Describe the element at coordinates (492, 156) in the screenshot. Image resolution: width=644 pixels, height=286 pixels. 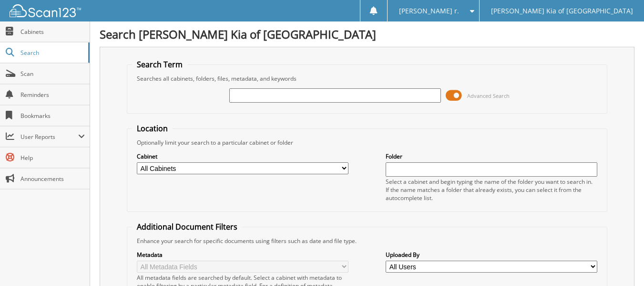
I see `label: Folder` at that location.